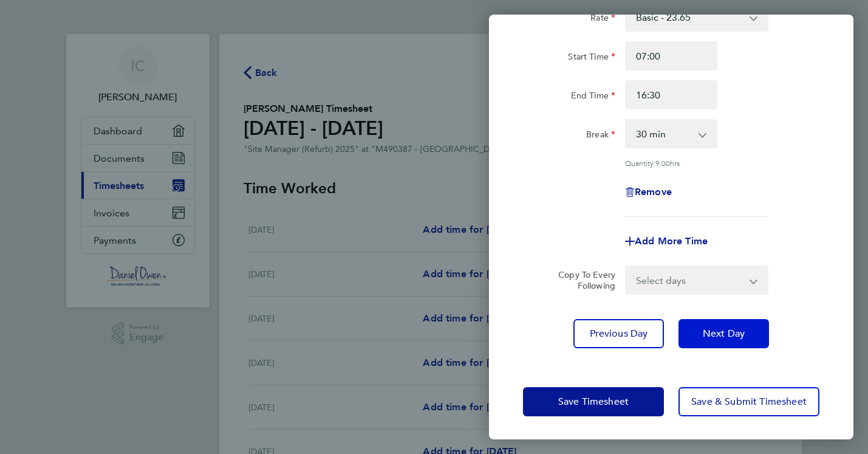 Image resolution: width=868 pixels, height=454 pixels. Describe the element at coordinates (593, 402) in the screenshot. I see `button: Save Timesheet` at that location.